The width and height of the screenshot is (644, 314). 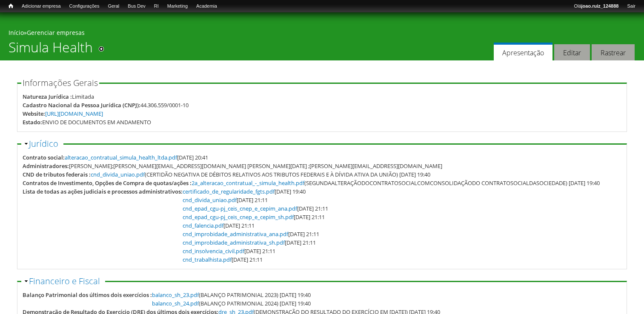 I want to click on a: cnd_epad_cgu-pj_ceis_cnep_e_cepim_ana.pdf, so click(x=240, y=208).